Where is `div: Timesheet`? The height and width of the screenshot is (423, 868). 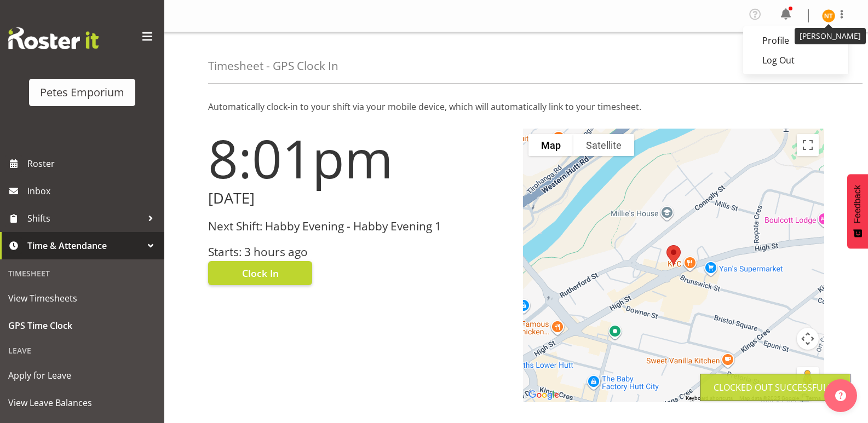
div: Timesheet is located at coordinates (82, 273).